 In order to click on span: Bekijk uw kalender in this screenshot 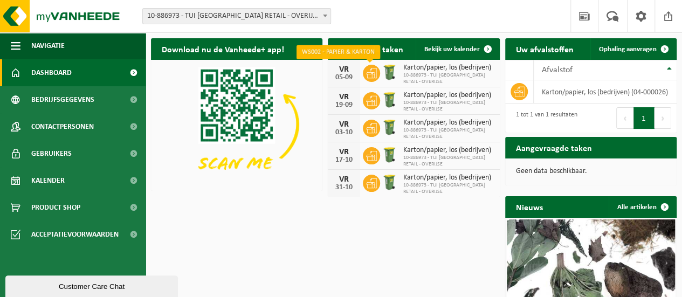, I will do `click(452, 49)`.